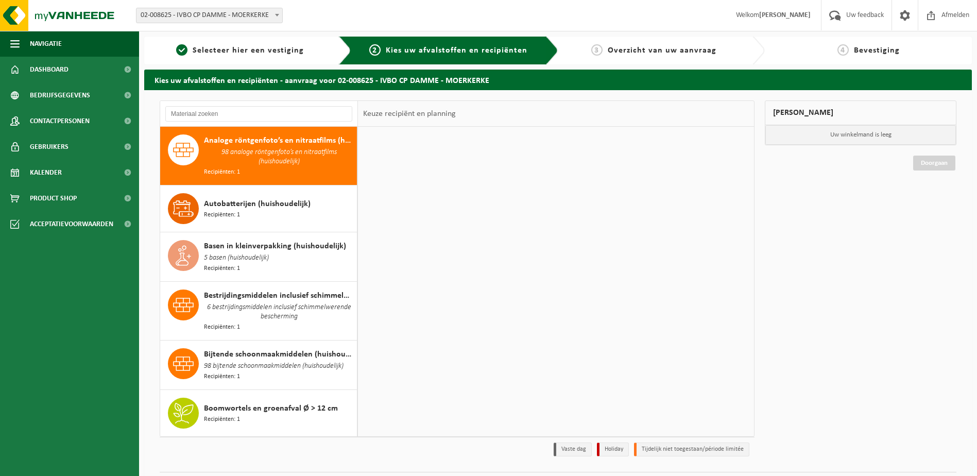 The height and width of the screenshot is (476, 977). What do you see at coordinates (60, 121) in the screenshot?
I see `span: Contactpersonen` at bounding box center [60, 121].